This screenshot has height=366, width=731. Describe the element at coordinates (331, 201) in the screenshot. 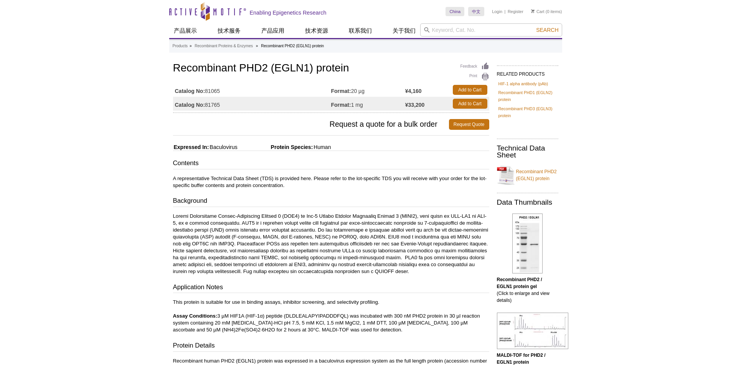

I see `h3: Background` at that location.